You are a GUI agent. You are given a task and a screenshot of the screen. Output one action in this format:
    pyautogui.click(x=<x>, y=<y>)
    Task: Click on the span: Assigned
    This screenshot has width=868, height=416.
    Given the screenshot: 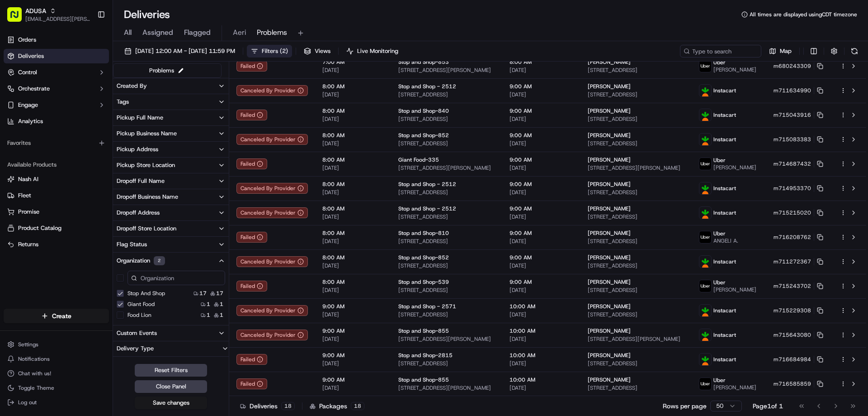 What is the action you would take?
    pyautogui.click(x=158, y=32)
    